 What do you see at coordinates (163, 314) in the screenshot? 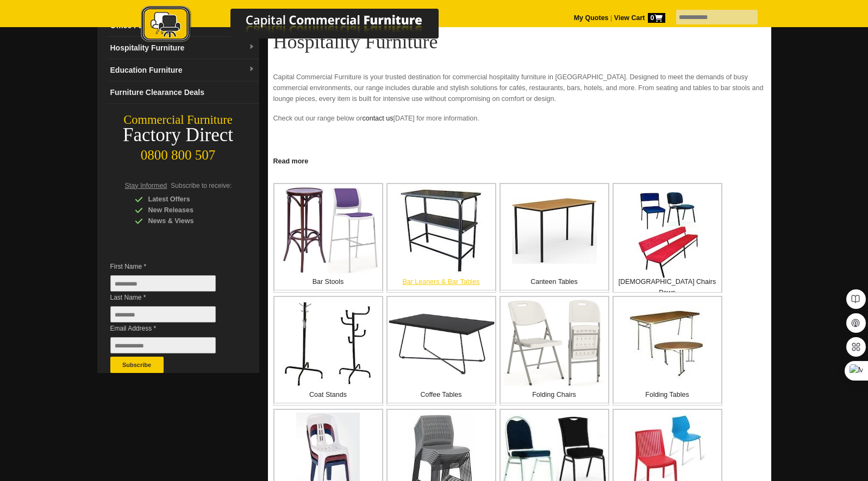
I see `input: Last Name *` at bounding box center [163, 314].